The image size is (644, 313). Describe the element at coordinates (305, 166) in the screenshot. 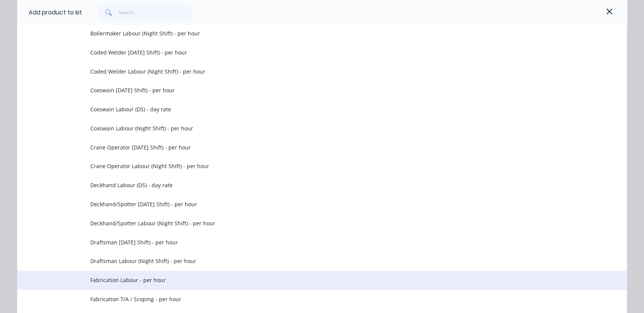

I see `span: Crane Operator Labour (Night Shift) - per hour` at that location.